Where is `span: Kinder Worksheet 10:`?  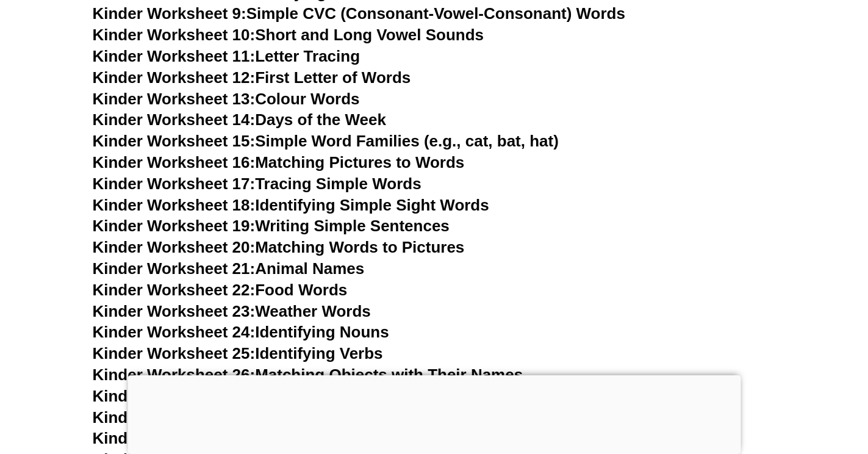
span: Kinder Worksheet 10: is located at coordinates (174, 34).